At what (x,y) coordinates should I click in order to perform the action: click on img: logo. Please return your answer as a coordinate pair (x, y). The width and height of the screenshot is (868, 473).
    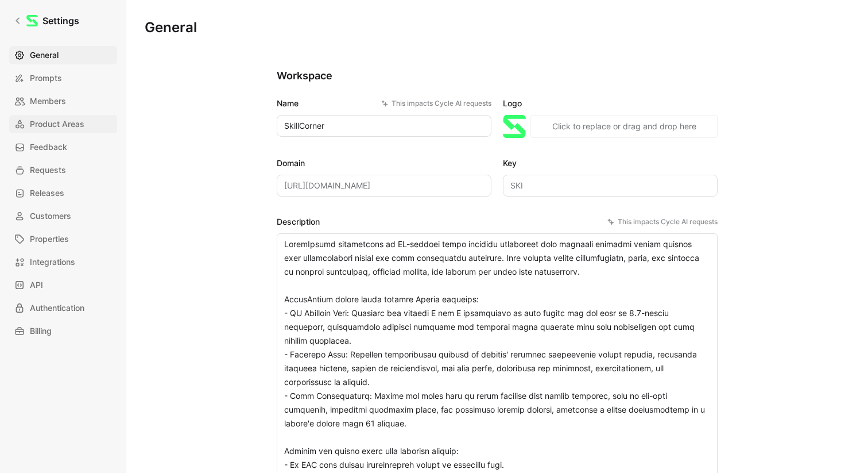
    Looking at the image, I should click on (515, 127).